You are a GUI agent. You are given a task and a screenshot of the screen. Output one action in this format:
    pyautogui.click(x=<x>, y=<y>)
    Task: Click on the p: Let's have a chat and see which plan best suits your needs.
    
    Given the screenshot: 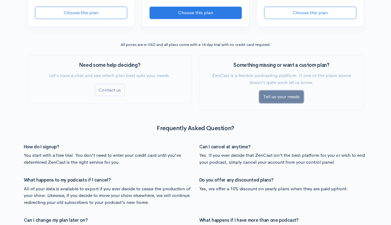 What is the action you would take?
    pyautogui.click(x=110, y=75)
    